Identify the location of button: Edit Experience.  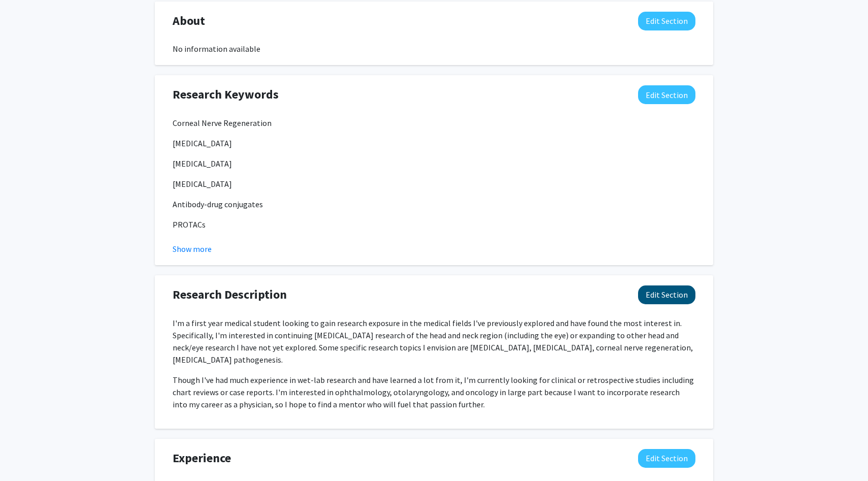
(666, 458).